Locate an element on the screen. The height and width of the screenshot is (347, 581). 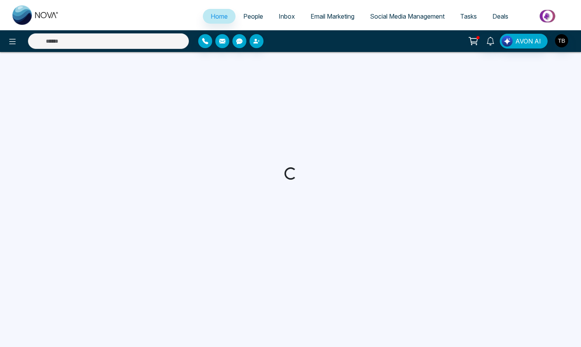
a: People is located at coordinates (253, 16).